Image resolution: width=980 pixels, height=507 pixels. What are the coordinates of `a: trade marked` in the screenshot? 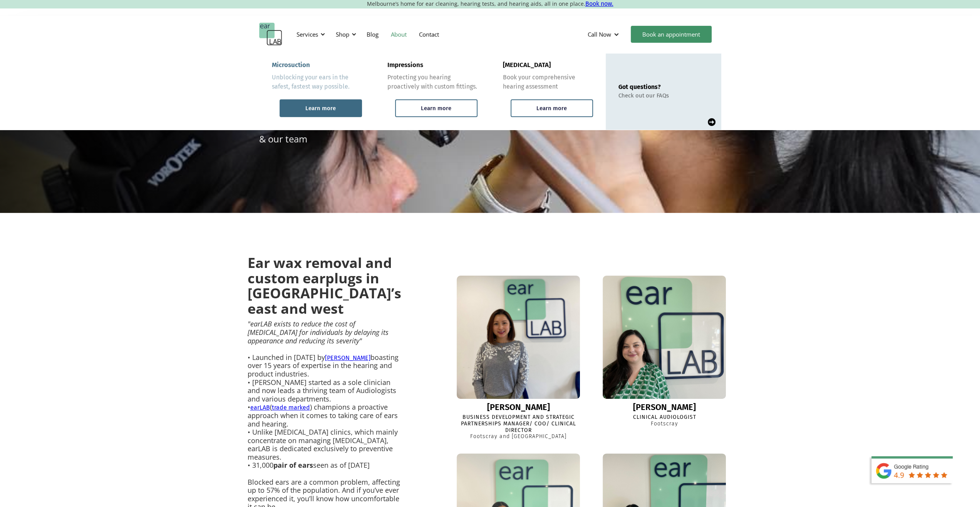 It's located at (291, 407).